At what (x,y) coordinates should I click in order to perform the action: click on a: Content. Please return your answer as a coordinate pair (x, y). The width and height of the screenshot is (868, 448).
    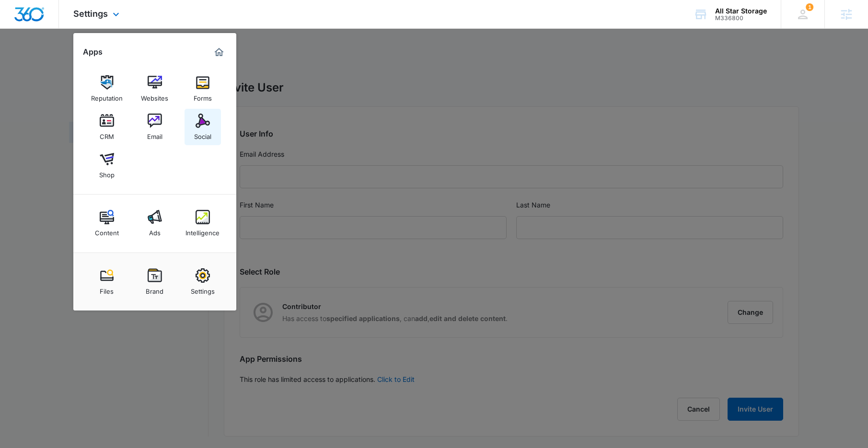
    Looking at the image, I should click on (107, 223).